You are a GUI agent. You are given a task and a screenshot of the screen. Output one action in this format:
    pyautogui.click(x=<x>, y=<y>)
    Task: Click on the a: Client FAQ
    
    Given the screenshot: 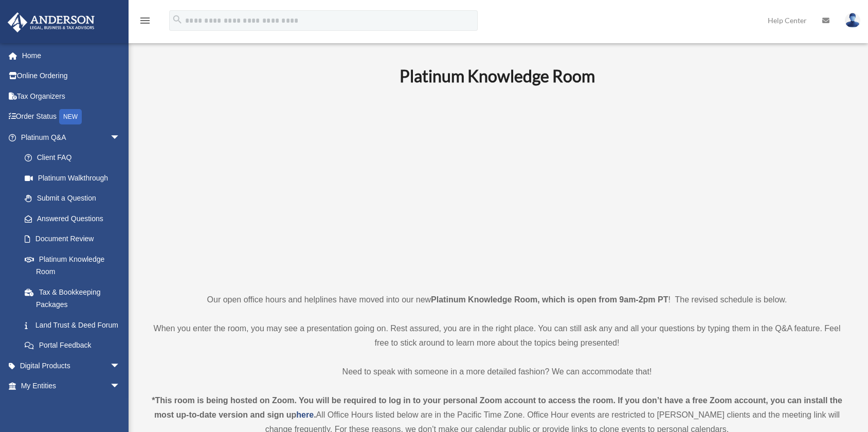 What is the action you would take?
    pyautogui.click(x=75, y=158)
    